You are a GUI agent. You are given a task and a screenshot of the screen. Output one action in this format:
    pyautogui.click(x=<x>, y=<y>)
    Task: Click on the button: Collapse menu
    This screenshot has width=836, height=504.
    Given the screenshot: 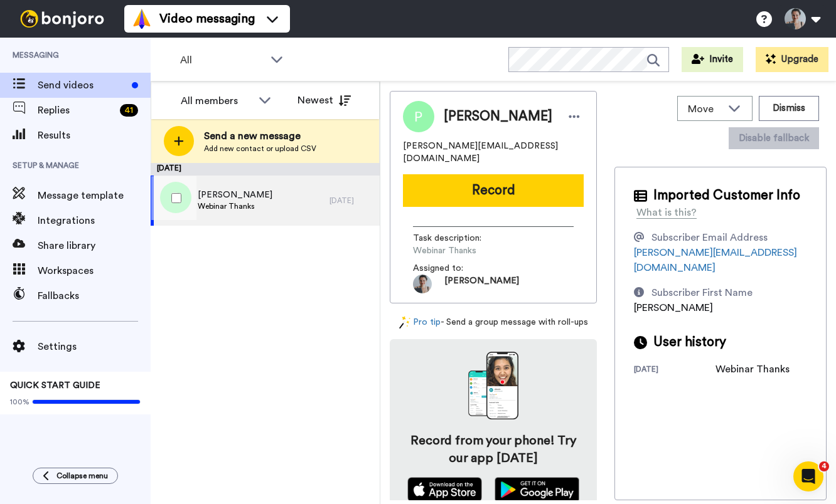 What is the action you would take?
    pyautogui.click(x=75, y=476)
    